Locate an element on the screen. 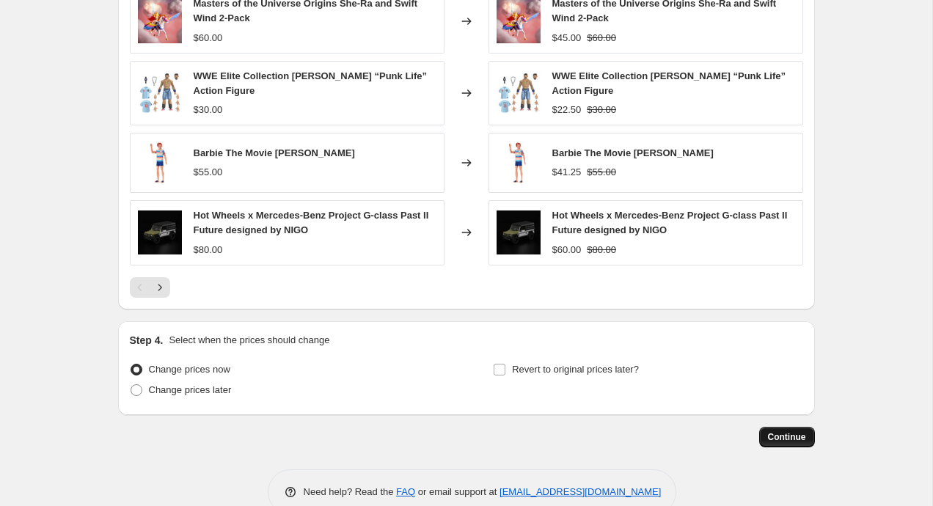 The width and height of the screenshot is (933, 506). nav: Pagination is located at coordinates (150, 288).